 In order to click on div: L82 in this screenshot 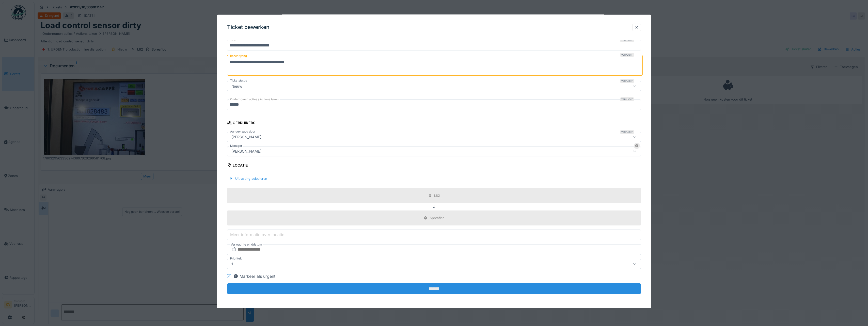, I will do `click(437, 196)`.